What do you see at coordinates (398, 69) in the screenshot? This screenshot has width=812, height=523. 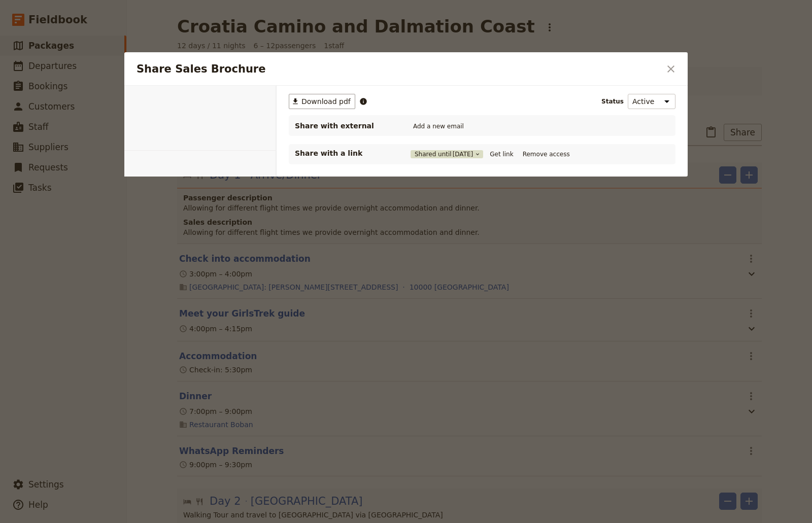 I see `h2: Share Sales Brochure` at bounding box center [398, 69].